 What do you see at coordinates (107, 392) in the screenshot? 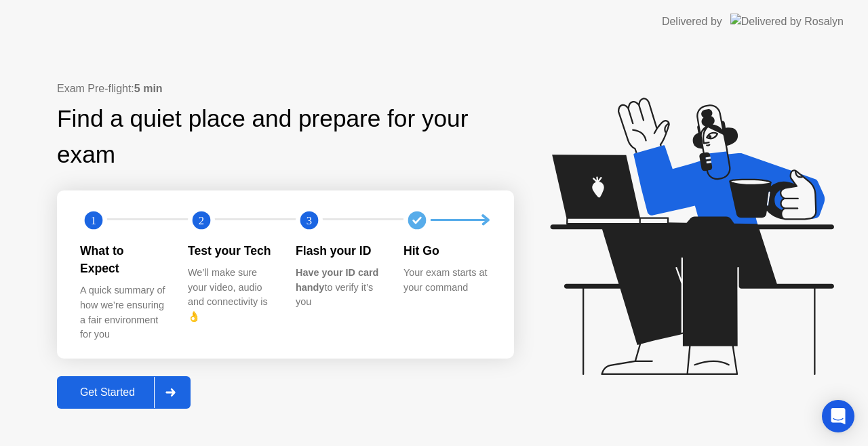
I see `div: Get Started` at bounding box center [107, 392].